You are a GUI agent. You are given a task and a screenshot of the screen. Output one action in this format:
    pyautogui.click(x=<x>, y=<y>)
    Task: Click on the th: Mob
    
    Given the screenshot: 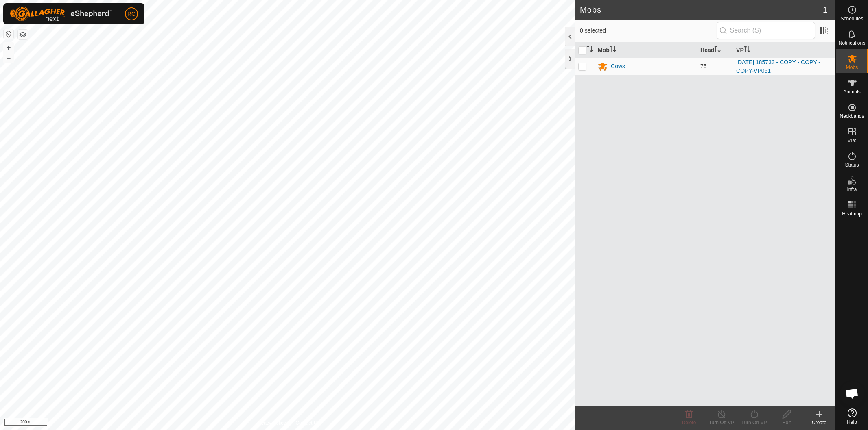 What is the action you would take?
    pyautogui.click(x=645, y=50)
    